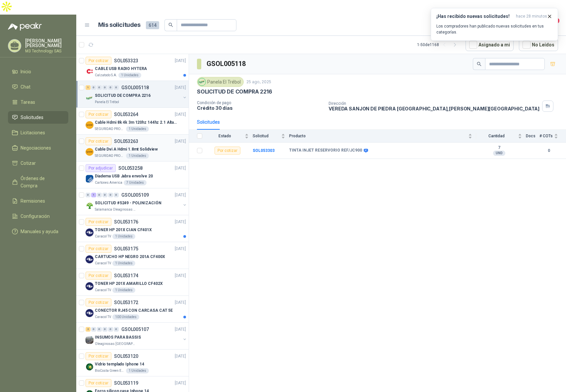 Image resolution: width=566 pixels, height=392 pixels. What do you see at coordinates (126, 317) in the screenshot?
I see `div: 100 Unidades` at bounding box center [126, 317].